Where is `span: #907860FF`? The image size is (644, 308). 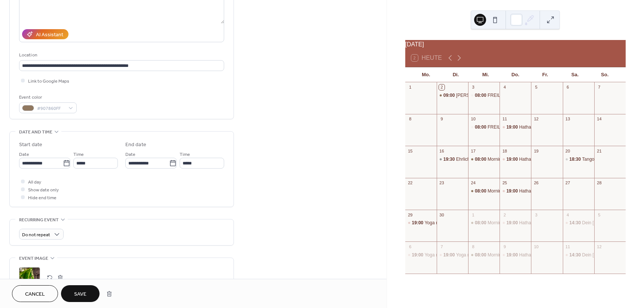 span: #907860FF is located at coordinates (51, 108).